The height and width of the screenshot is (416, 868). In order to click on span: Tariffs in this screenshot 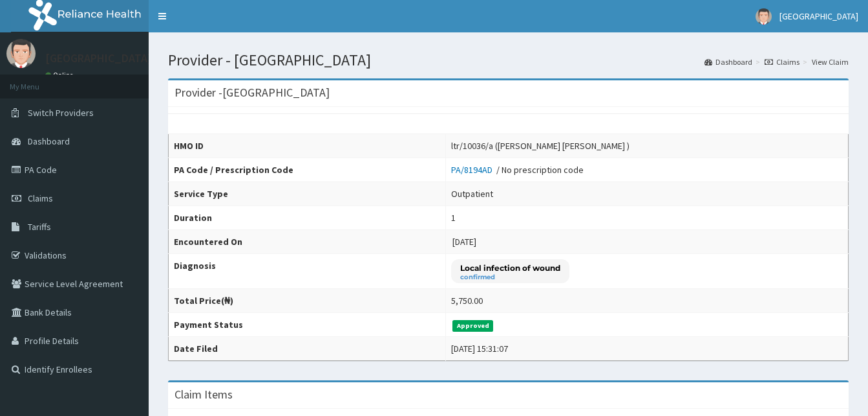, I will do `click(40, 226)`.